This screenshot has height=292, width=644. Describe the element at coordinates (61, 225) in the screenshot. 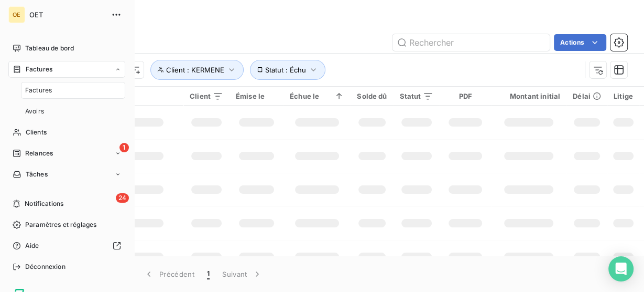

I see `span: Paramètres et réglages` at that location.